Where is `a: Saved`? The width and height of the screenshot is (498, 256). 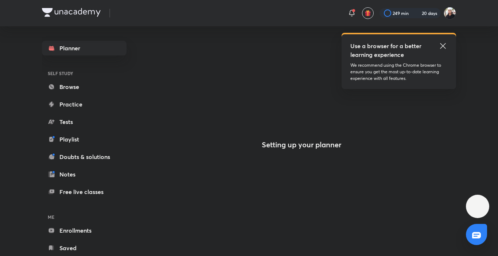
a: Saved is located at coordinates (84, 248).